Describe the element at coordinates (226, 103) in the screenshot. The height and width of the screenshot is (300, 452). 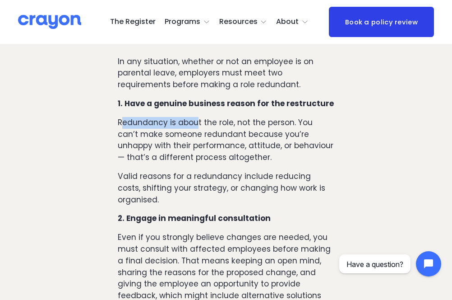
I see `strong: 1. Have a genuine business reason for the restructure` at that location.